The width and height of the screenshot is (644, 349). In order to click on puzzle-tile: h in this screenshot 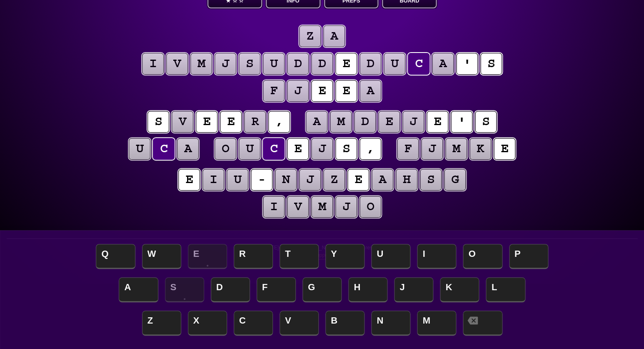, I will do `click(407, 179)`.